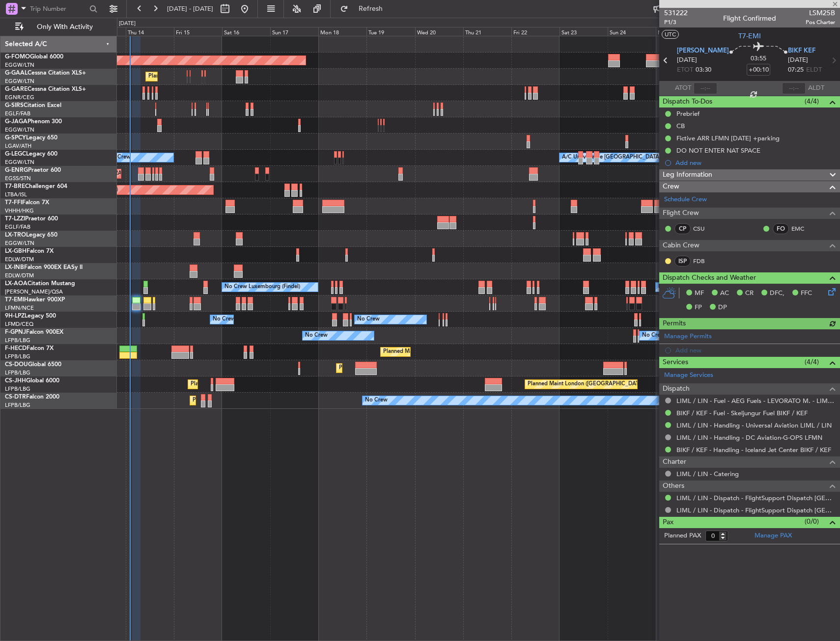 The height and width of the screenshot is (641, 840). I want to click on a: G-SPCYLegacy 650, so click(31, 138).